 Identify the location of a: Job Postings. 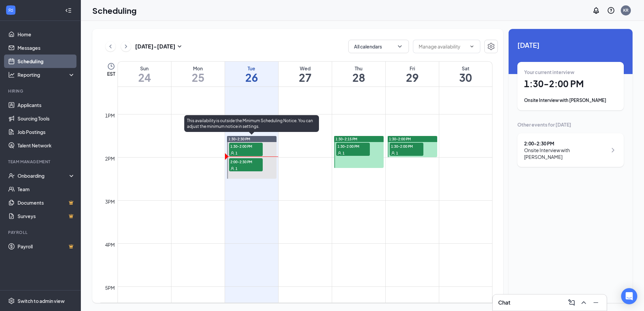
(46, 132).